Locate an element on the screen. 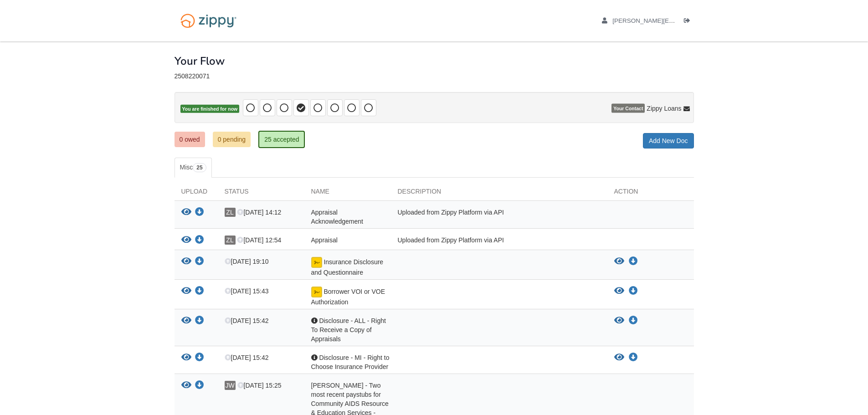 Image resolution: width=868 pixels, height=415 pixels. div: Action is located at coordinates (650, 194).